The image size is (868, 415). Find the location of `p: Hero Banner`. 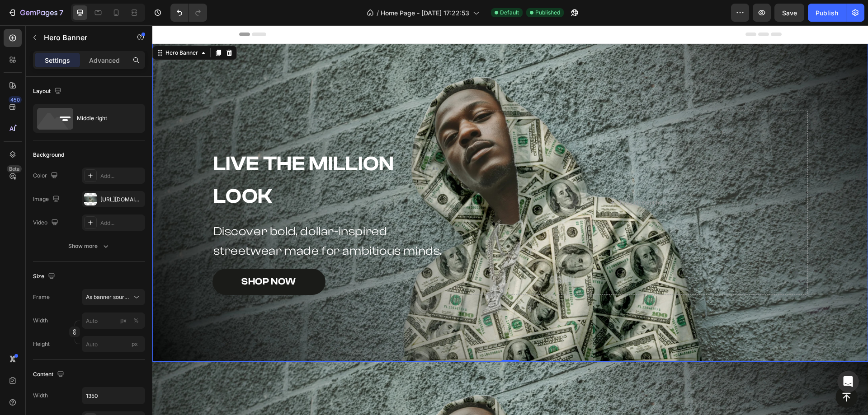

p: Hero Banner is located at coordinates (82, 37).